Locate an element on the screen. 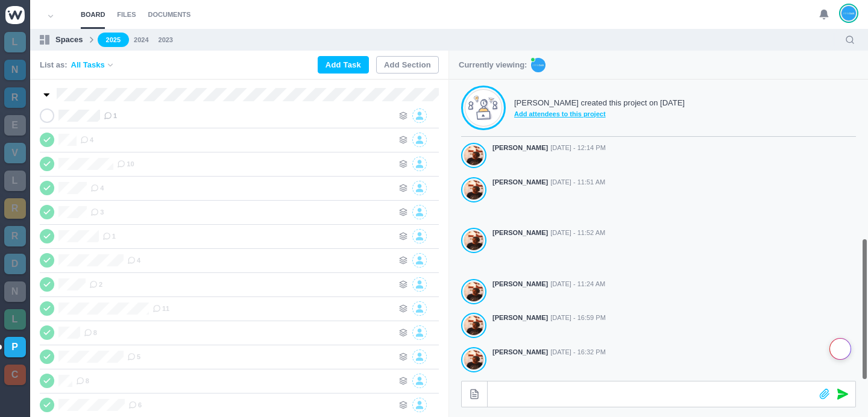 The height and width of the screenshot is (417, 868). p: Spaces is located at coordinates (69, 40).